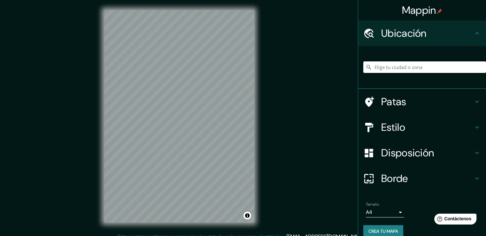 Image resolution: width=486 pixels, height=236 pixels. What do you see at coordinates (179, 116) in the screenshot?
I see `canvas: Mapa` at bounding box center [179, 116].